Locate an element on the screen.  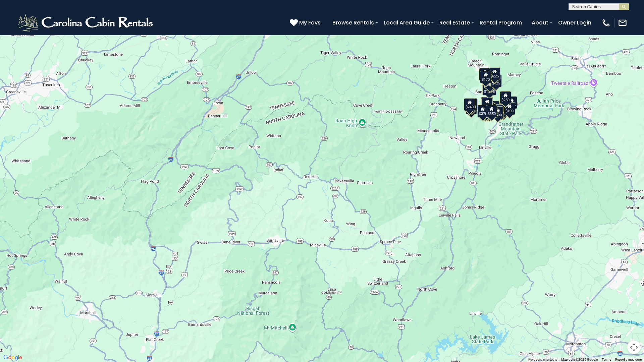
a: Owner Login is located at coordinates (574, 22).